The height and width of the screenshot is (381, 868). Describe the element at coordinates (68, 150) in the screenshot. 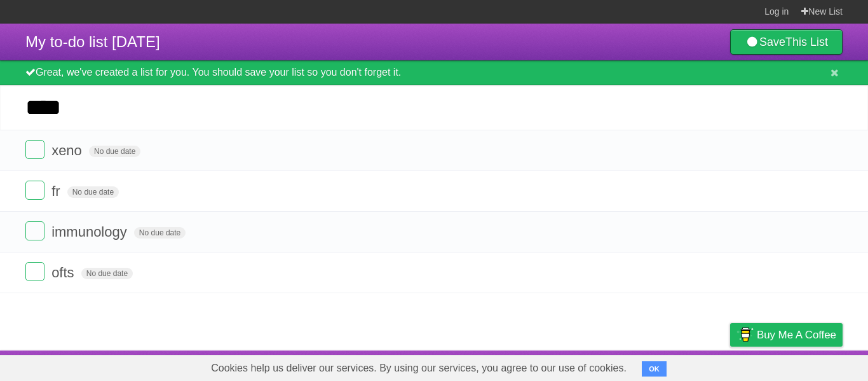

I see `span: xeno` at that location.